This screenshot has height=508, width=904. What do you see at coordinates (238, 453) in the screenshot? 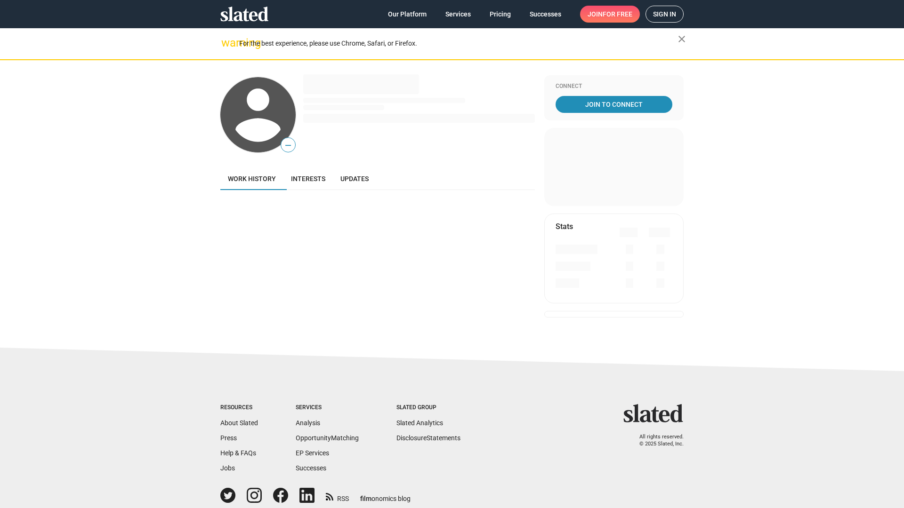
I see `a: Help & FAQs` at bounding box center [238, 453].